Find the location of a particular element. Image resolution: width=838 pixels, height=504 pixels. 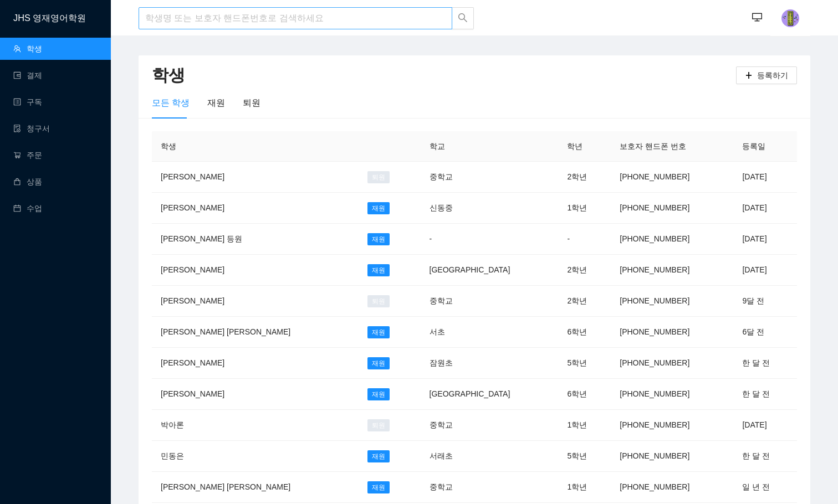

td: 일 년 전 is located at coordinates (765, 487).